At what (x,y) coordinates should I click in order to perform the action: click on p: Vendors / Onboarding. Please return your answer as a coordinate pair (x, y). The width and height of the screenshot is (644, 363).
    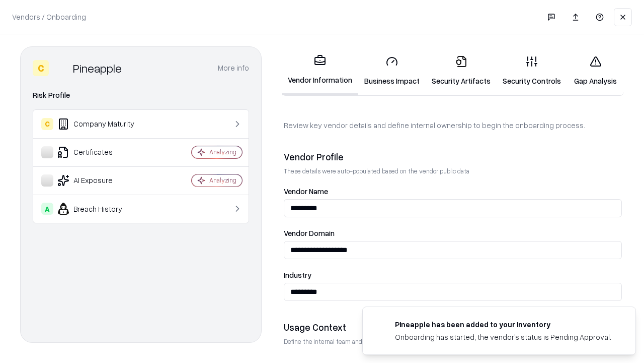
    Looking at the image, I should click on (49, 16).